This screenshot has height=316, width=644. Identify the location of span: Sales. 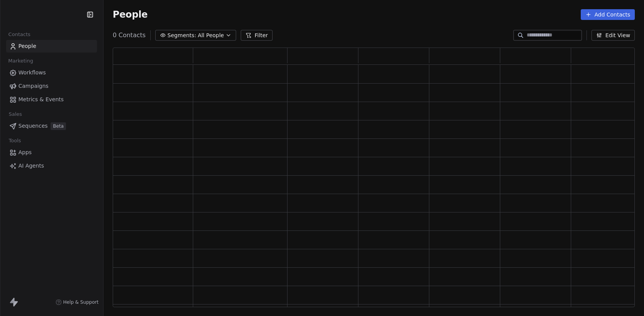
(16, 115).